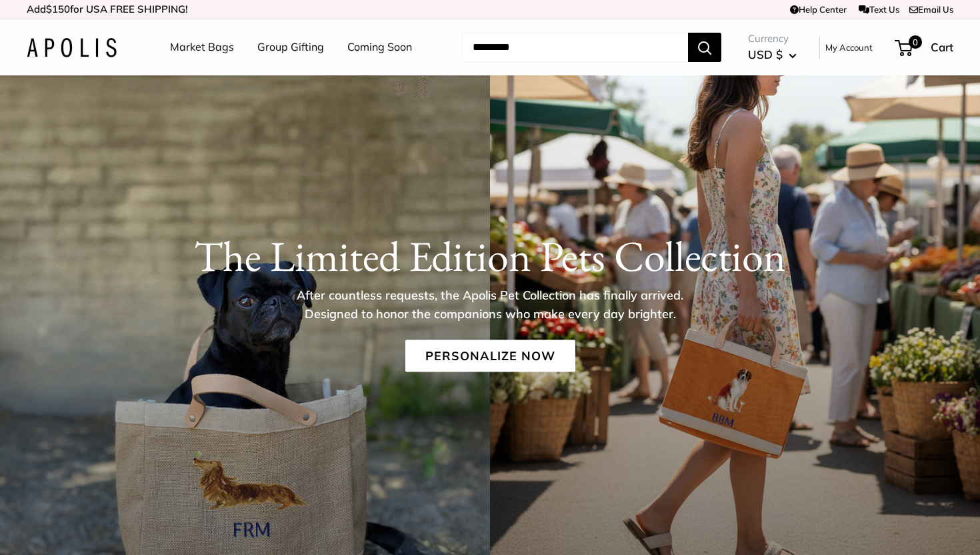 The width and height of the screenshot is (980, 555). What do you see at coordinates (705, 48) in the screenshot?
I see `button: Search` at bounding box center [705, 48].